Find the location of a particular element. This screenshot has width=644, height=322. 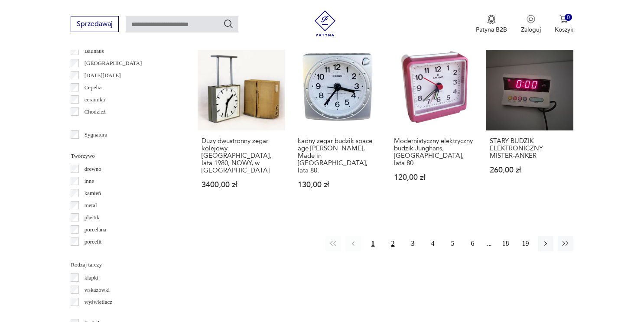

p: drewno is located at coordinates (93, 169).